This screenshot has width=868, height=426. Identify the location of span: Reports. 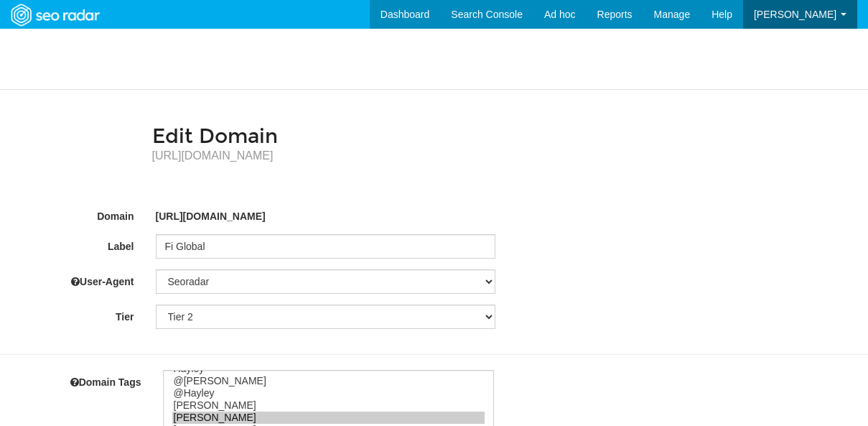
(615, 15).